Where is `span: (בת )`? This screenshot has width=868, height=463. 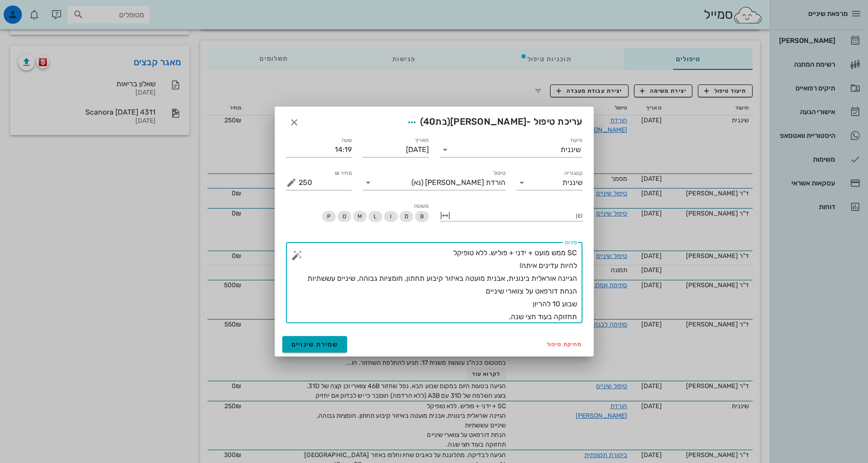 span: (בת ) is located at coordinates (435, 122).